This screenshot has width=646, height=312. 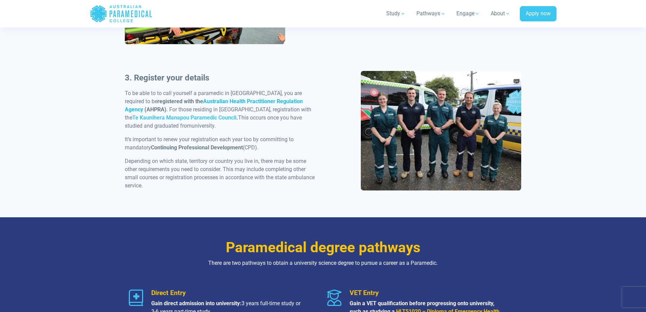 I want to click on span: VET Entry, so click(x=364, y=292).